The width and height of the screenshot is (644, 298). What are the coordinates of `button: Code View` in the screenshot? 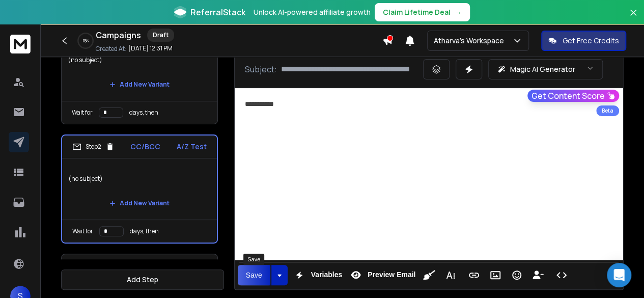 It's located at (561, 275).